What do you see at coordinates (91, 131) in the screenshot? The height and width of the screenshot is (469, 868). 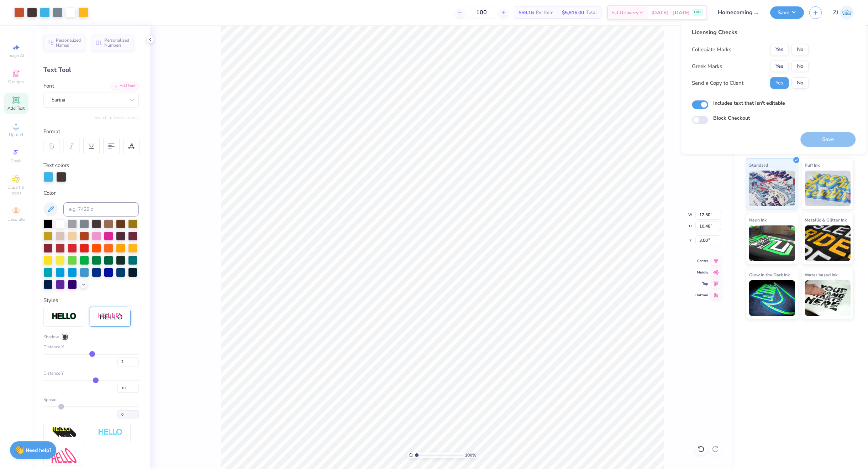 I see `div: Format` at bounding box center [91, 131].